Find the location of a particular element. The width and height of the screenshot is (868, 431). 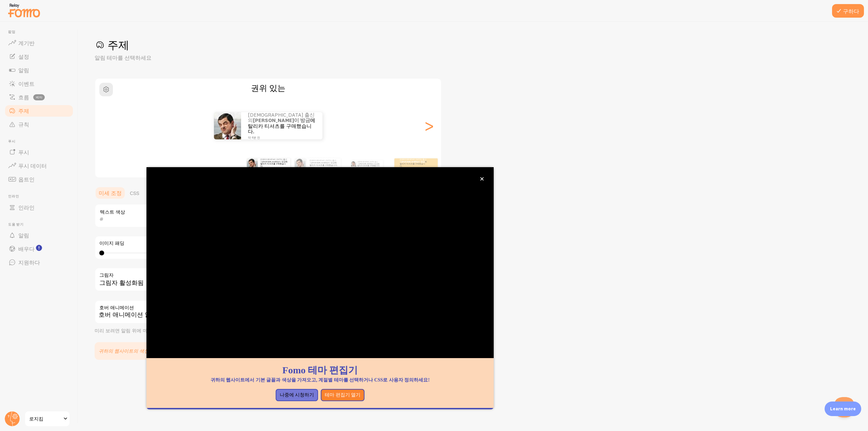

font: 그림자 활성화됨 is located at coordinates (121, 283).